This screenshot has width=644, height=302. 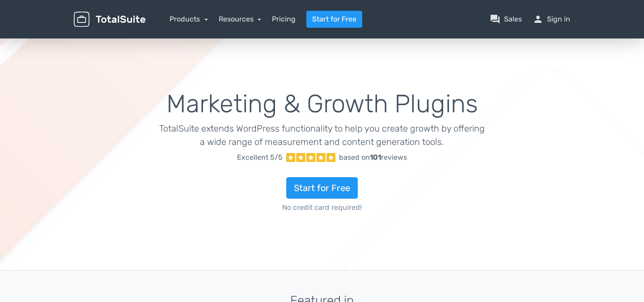 I want to click on span: question_answer, so click(x=495, y=19).